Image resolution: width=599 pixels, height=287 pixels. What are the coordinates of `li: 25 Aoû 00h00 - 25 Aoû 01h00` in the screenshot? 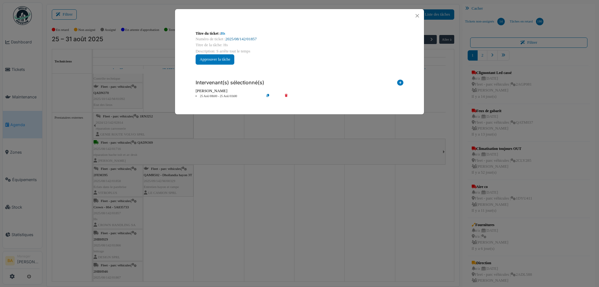 It's located at (228, 96).